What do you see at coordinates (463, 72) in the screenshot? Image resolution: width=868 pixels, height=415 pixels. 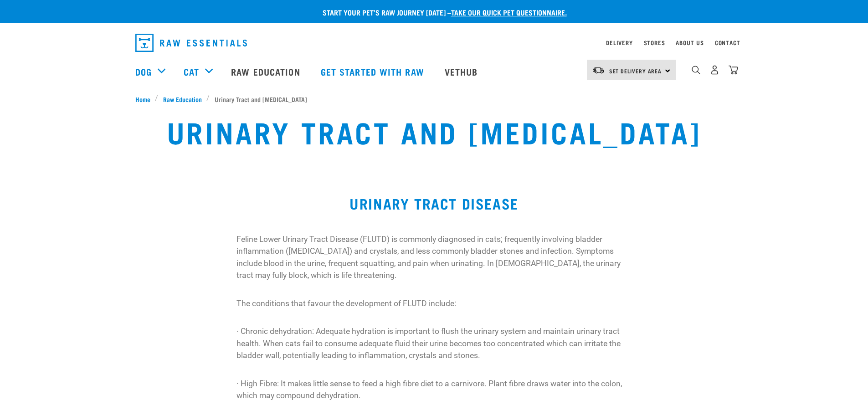 I see `a: Vethub` at bounding box center [463, 72].